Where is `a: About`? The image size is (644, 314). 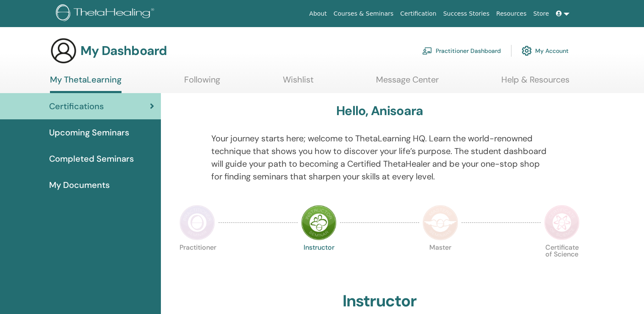 a: About is located at coordinates (318, 14).